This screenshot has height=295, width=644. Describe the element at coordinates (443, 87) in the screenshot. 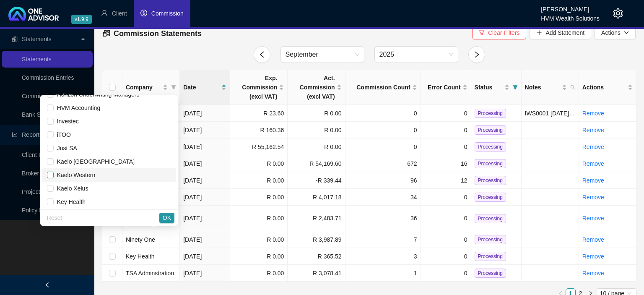

I see `span: Error Count` at that location.